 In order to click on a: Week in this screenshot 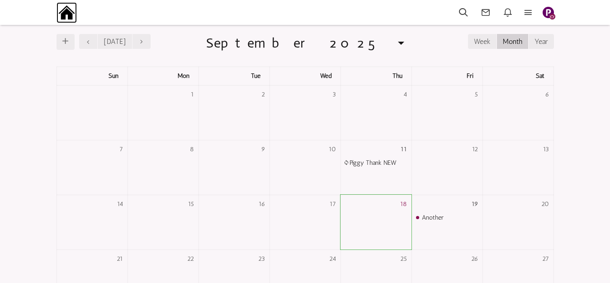, I will do `click(482, 41)`.